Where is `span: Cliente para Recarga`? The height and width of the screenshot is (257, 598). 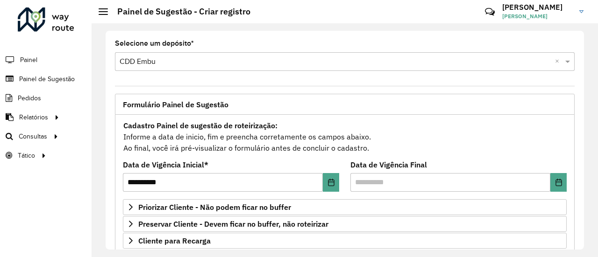
span: Cliente para Recarga is located at coordinates (174, 241).